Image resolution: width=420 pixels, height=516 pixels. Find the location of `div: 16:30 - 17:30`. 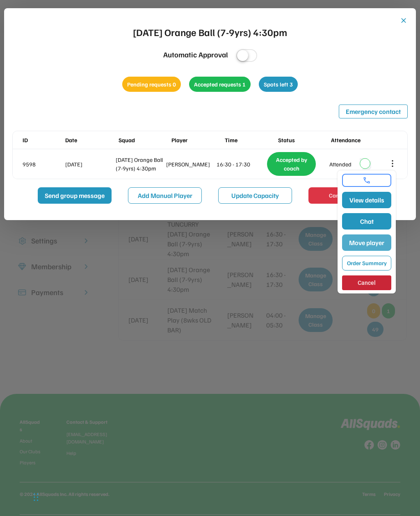

div: 16:30 - 17:30 is located at coordinates (241, 164).